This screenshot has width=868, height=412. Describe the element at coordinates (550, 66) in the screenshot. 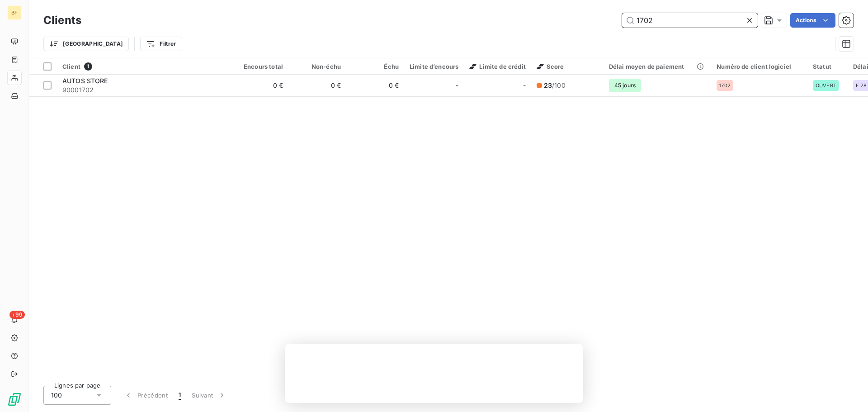

I see `span: Score` at that location.